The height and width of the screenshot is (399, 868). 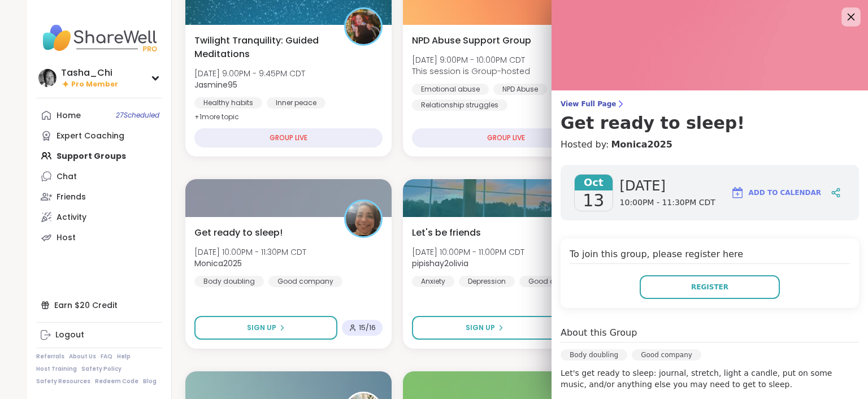 What do you see at coordinates (363, 219) in the screenshot?
I see `img: Monica2025` at bounding box center [363, 219].